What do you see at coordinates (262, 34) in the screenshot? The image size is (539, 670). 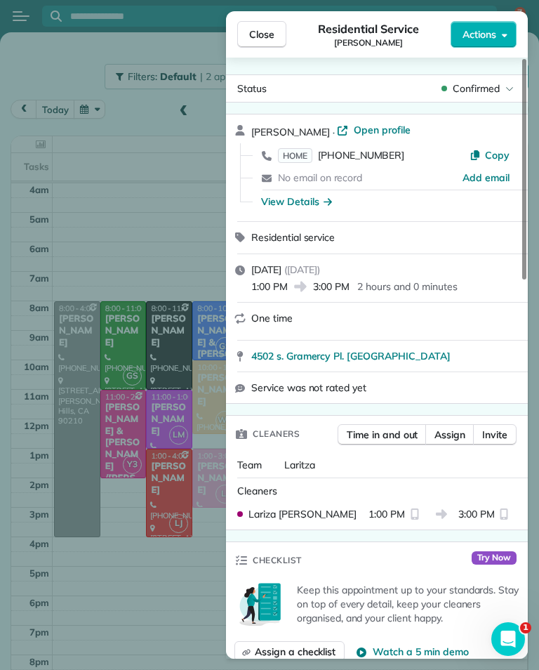 I see `button: Close` at bounding box center [262, 34].